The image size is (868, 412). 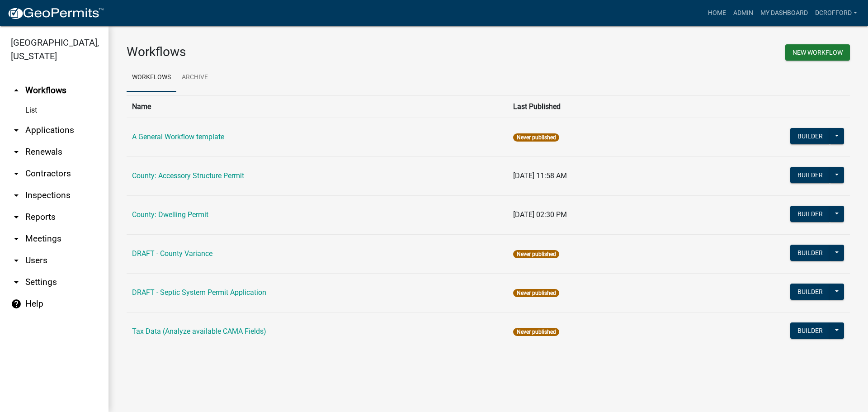 I want to click on a: Workflows, so click(x=151, y=78).